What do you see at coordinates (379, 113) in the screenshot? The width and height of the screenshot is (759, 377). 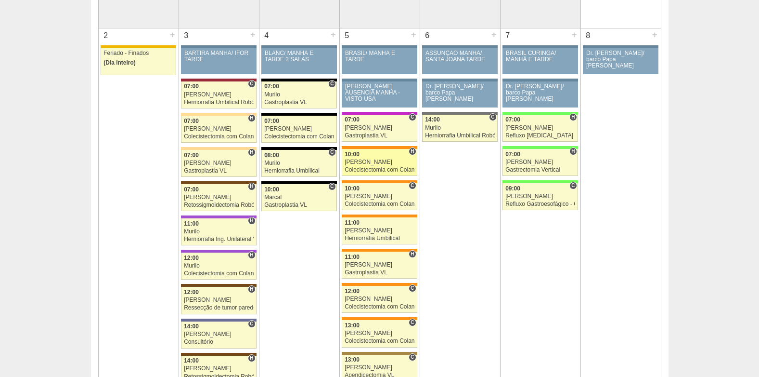 I see `div: Key: Maria Braido` at bounding box center [379, 113].